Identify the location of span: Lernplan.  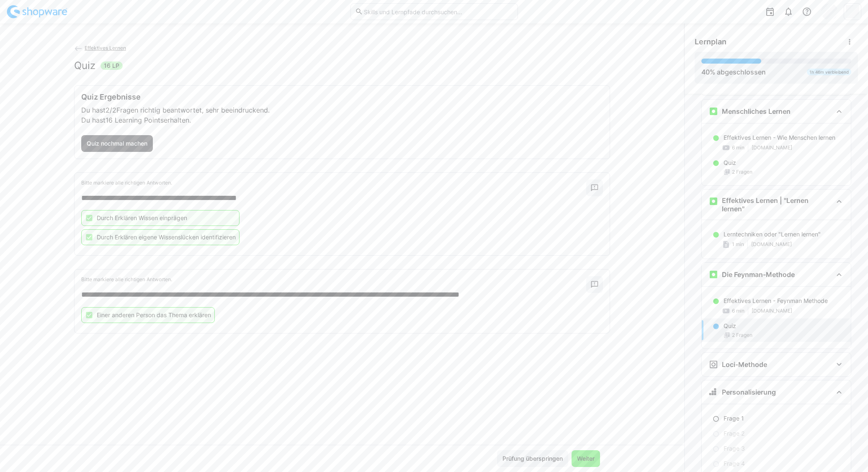
(710, 42).